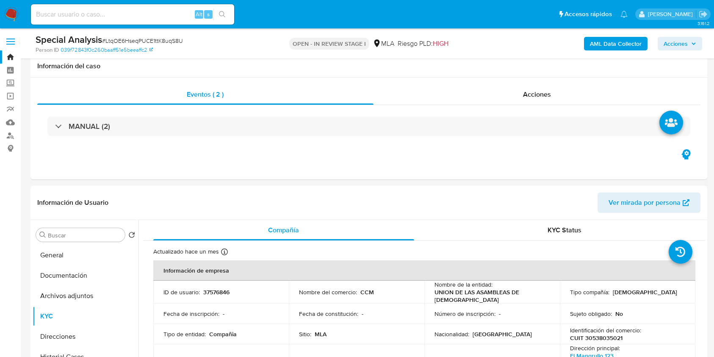 This screenshot has width=714, height=357. I want to click on button: Direcciones, so click(86, 336).